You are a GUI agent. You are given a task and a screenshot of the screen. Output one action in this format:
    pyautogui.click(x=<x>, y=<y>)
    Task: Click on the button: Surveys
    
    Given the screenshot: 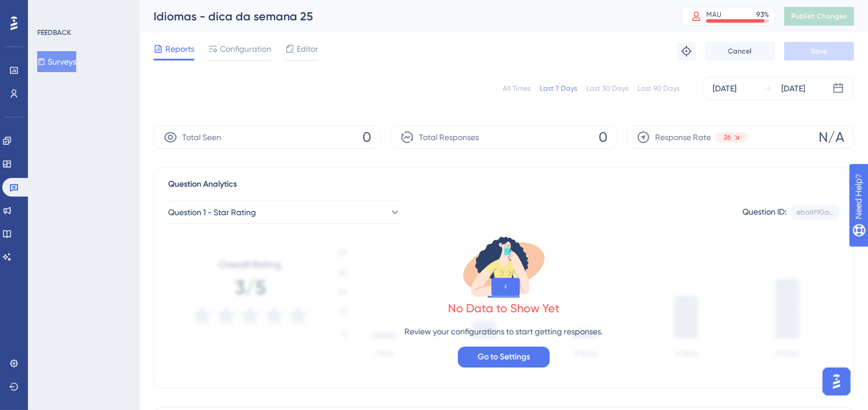 What is the action you would take?
    pyautogui.click(x=56, y=62)
    